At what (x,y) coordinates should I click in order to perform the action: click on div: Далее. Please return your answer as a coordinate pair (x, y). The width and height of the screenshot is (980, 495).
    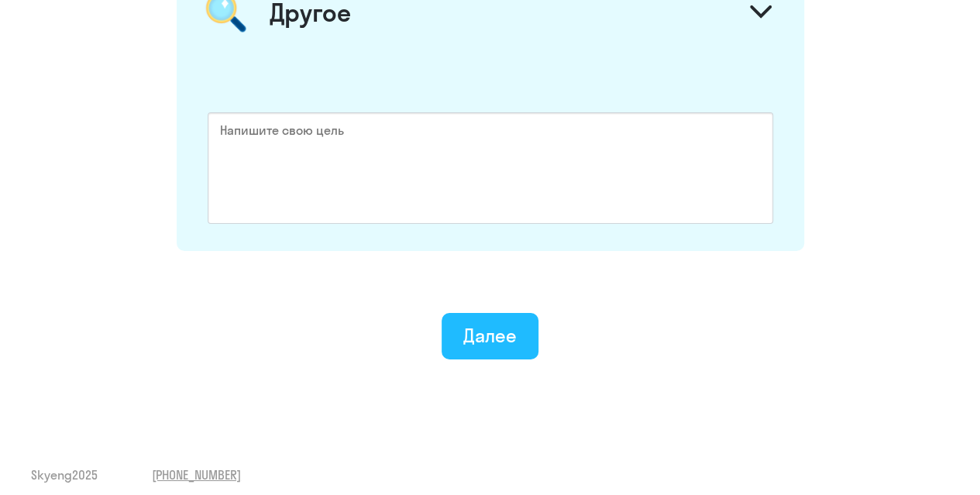
    Looking at the image, I should click on (490, 335).